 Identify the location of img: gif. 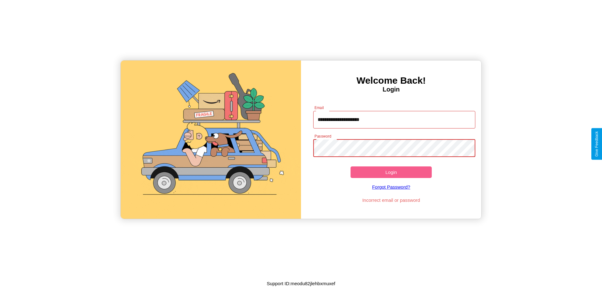
(211, 139).